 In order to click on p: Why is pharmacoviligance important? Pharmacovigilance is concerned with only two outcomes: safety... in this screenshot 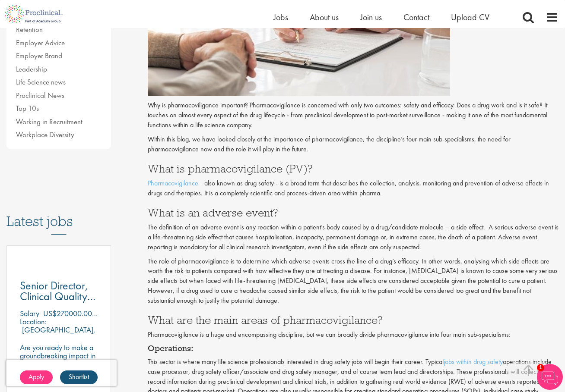, I will do `click(353, 115)`.